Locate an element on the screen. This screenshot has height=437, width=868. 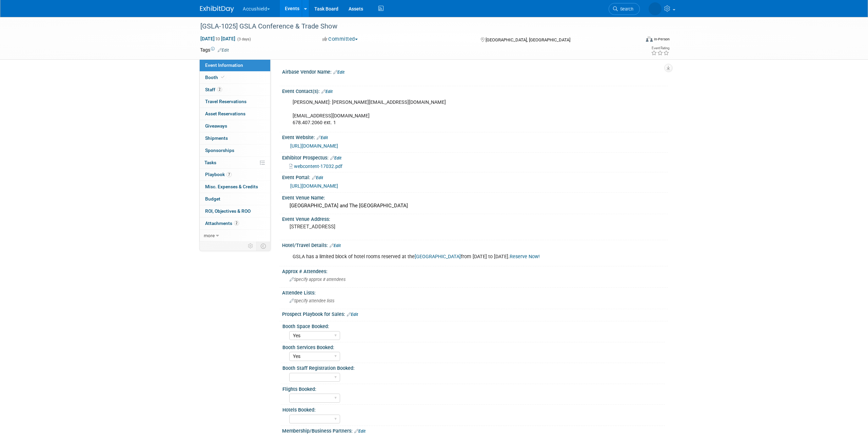
div: Event Website: is located at coordinates (475, 137).